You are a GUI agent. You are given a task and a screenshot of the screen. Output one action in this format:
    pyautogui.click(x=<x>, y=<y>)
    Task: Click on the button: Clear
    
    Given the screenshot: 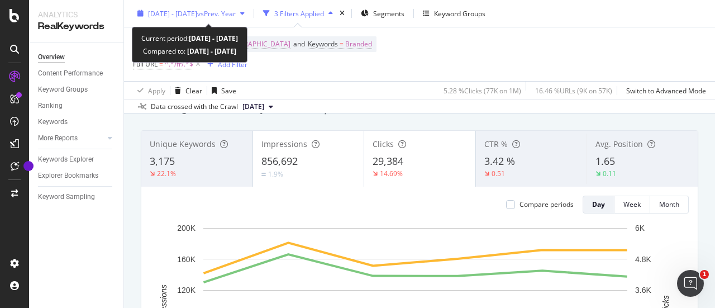 What is the action you would take?
    pyautogui.click(x=186, y=91)
    